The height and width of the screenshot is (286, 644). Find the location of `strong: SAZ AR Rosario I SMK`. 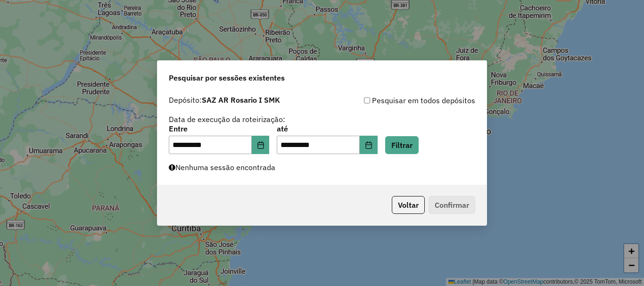

strong: SAZ AR Rosario I SMK is located at coordinates (241, 100).